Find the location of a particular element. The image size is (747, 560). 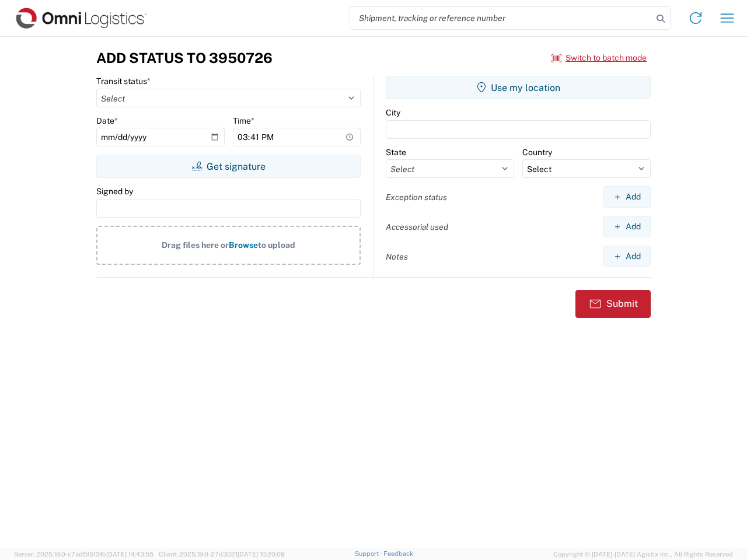

button: Submit is located at coordinates (612, 304).